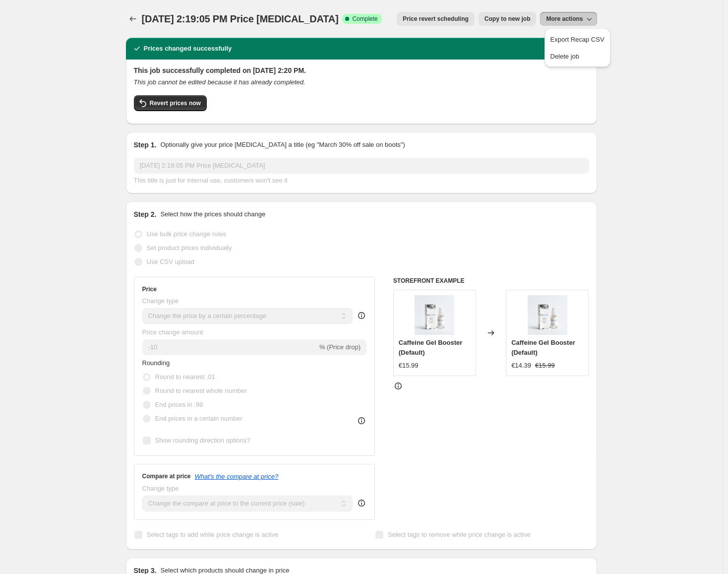  Describe the element at coordinates (203, 440) in the screenshot. I see `span: Show rounding direction options?` at that location.